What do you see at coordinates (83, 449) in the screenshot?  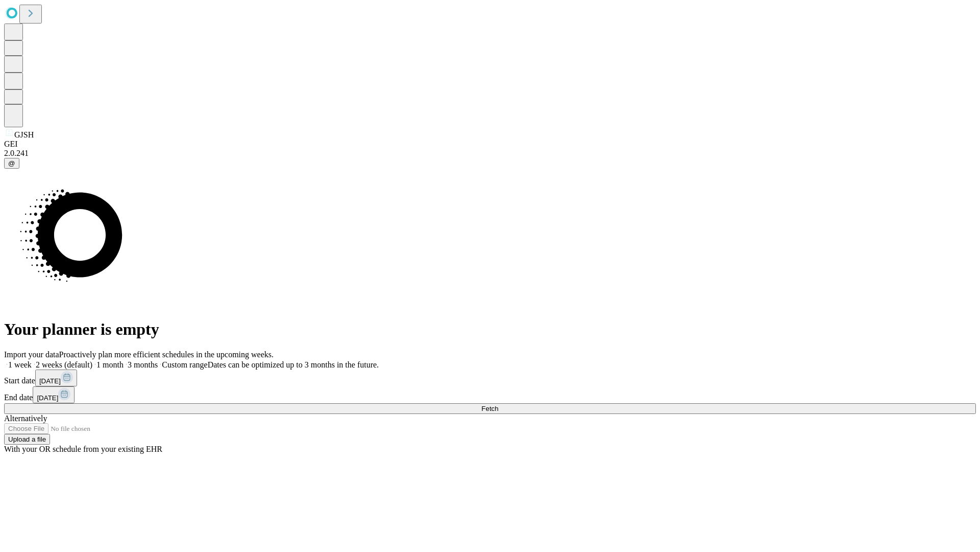 I see `span: With your OR schedule from your existing EHR` at bounding box center [83, 449].